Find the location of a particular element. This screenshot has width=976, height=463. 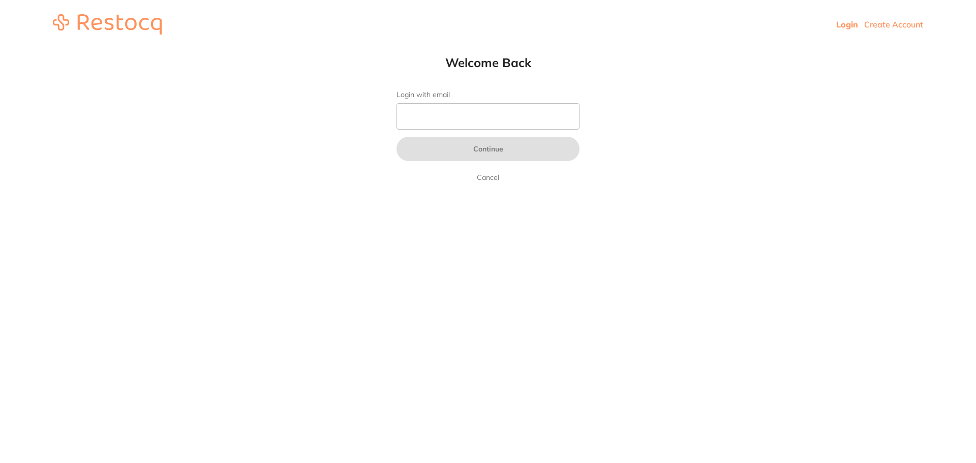

label: Login with email is located at coordinates (488, 95).